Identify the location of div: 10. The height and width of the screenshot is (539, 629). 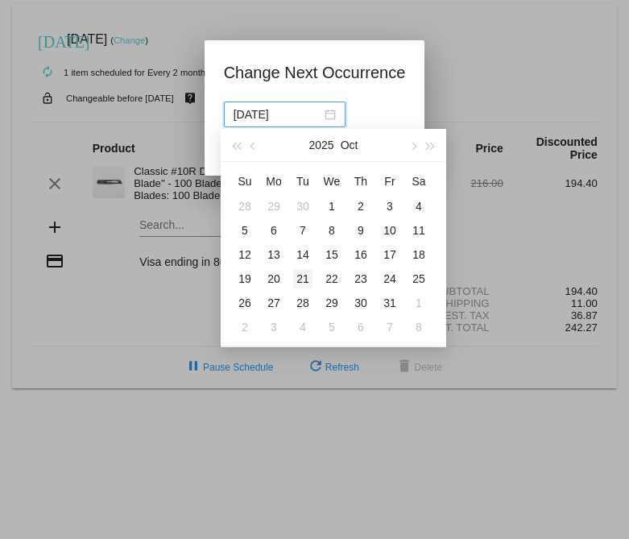
(390, 230).